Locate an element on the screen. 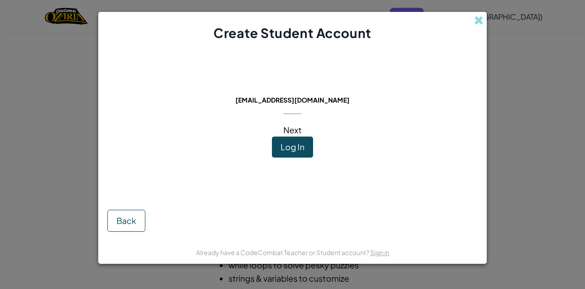  button: Back is located at coordinates (126, 220).